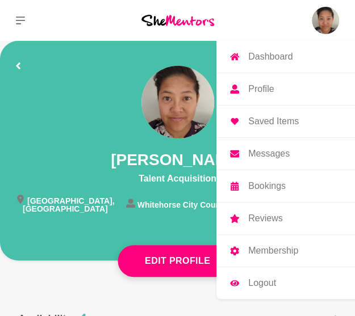 This screenshot has height=316, width=355. What do you see at coordinates (269, 154) in the screenshot?
I see `p: Messages` at bounding box center [269, 154].